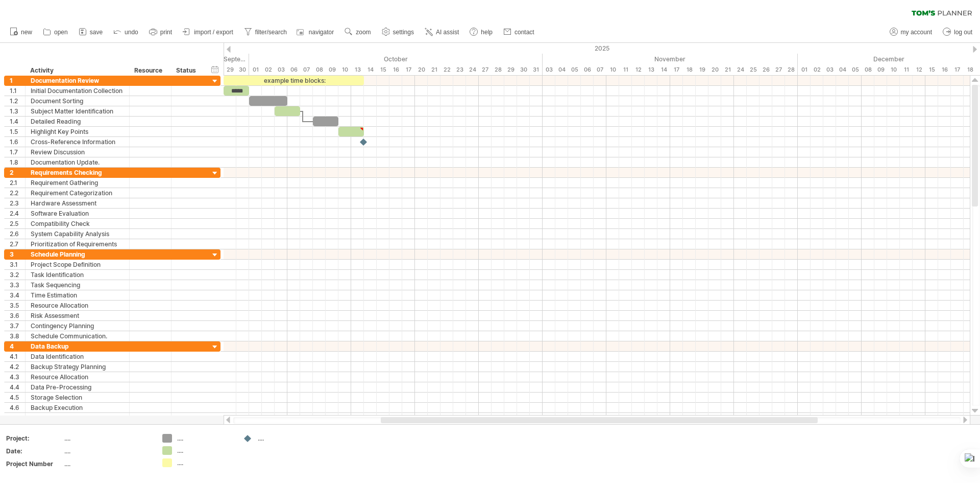  I want to click on div: Friday, 5 December 2025, so click(855, 70).